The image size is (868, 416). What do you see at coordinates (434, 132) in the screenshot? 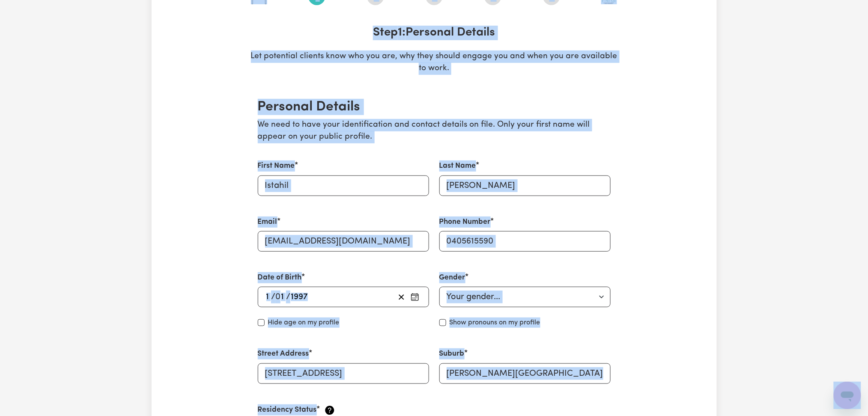
I see `p: We need to have your identification and contact details on file. Only your first name will appear...` at bounding box center [434, 132].